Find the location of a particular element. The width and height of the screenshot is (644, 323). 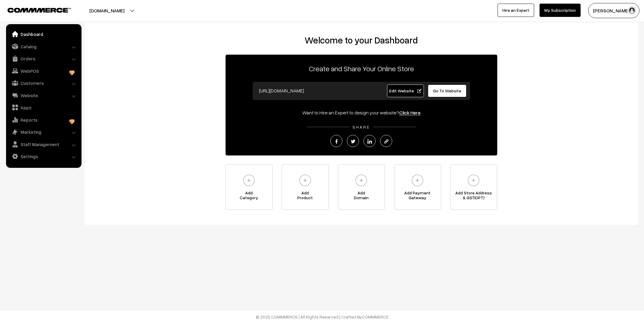

a: Go To Website is located at coordinates (447, 91).